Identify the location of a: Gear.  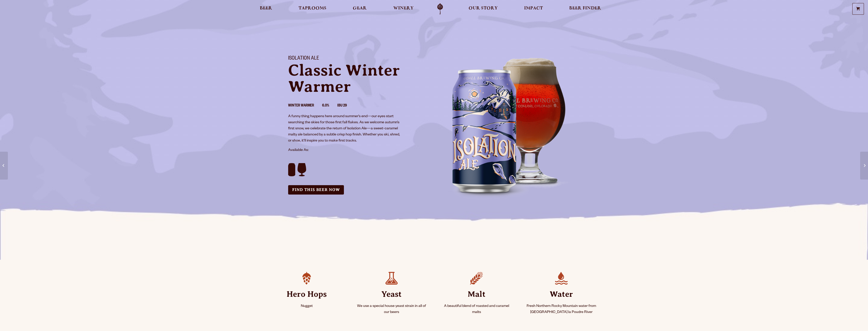
(360, 9).